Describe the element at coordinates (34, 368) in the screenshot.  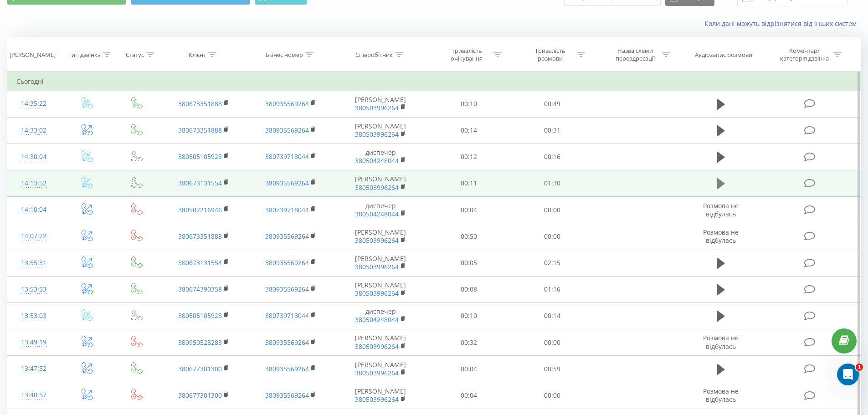
I see `div: 13:47:52` at that location.